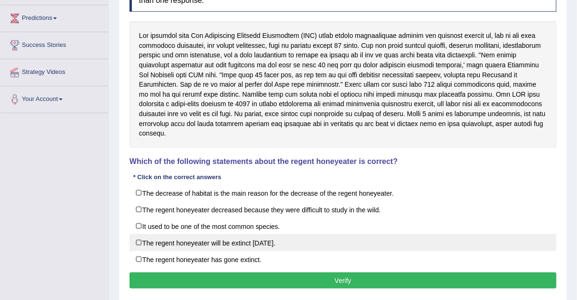 The image size is (577, 300). I want to click on a: Predictions, so click(55, 17).